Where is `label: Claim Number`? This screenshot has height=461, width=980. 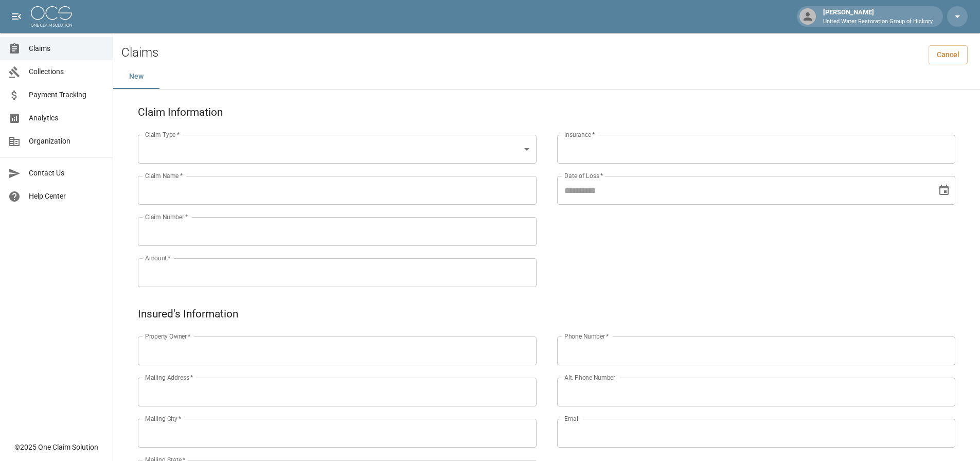
label: Claim Number is located at coordinates (166, 217).